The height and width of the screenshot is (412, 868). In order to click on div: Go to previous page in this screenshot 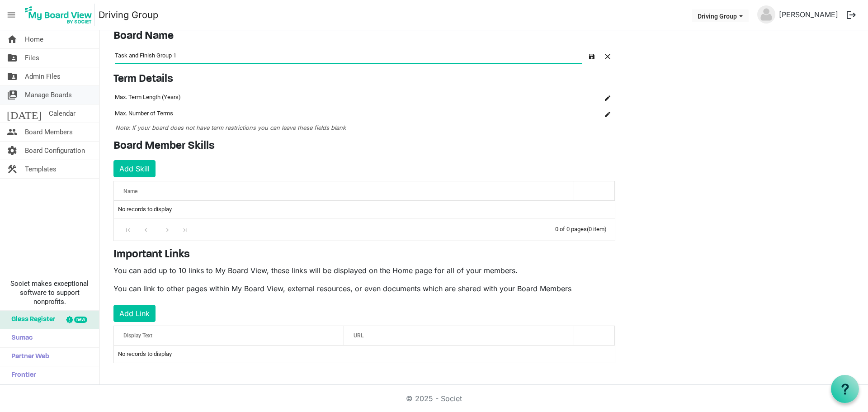, I will do `click(146, 229)`.